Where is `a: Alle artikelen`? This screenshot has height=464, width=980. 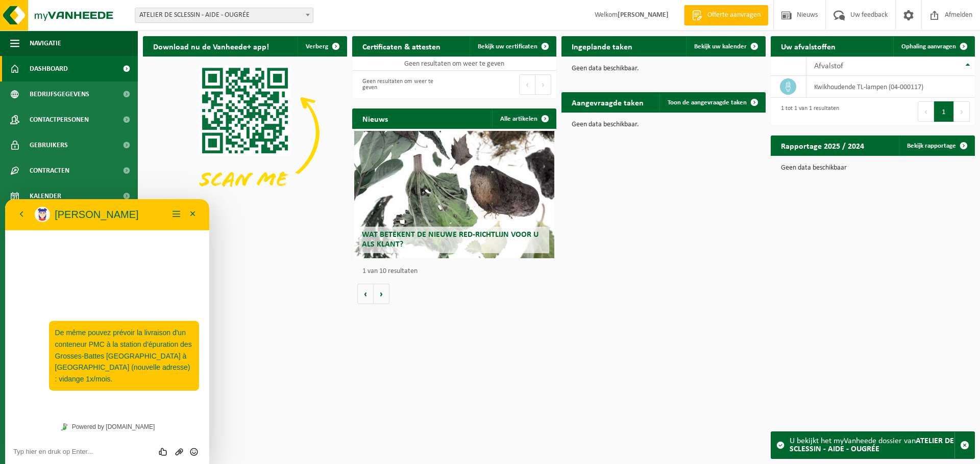 a: Alle artikelen is located at coordinates (524, 119).